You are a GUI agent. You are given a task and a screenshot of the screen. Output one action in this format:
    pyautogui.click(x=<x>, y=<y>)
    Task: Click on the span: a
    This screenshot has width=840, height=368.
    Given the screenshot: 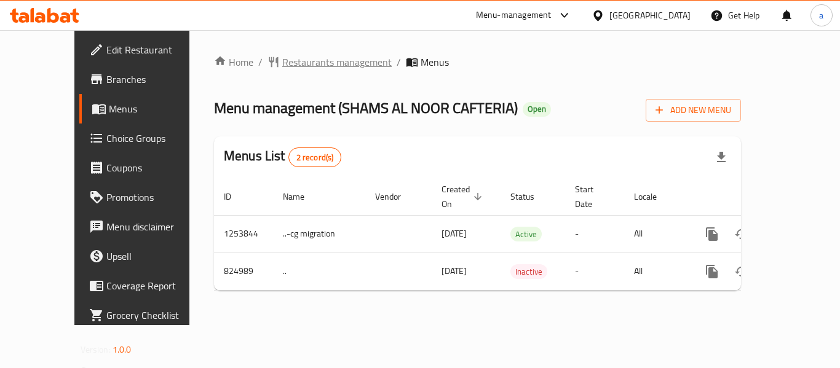 What is the action you would take?
    pyautogui.click(x=821, y=15)
    